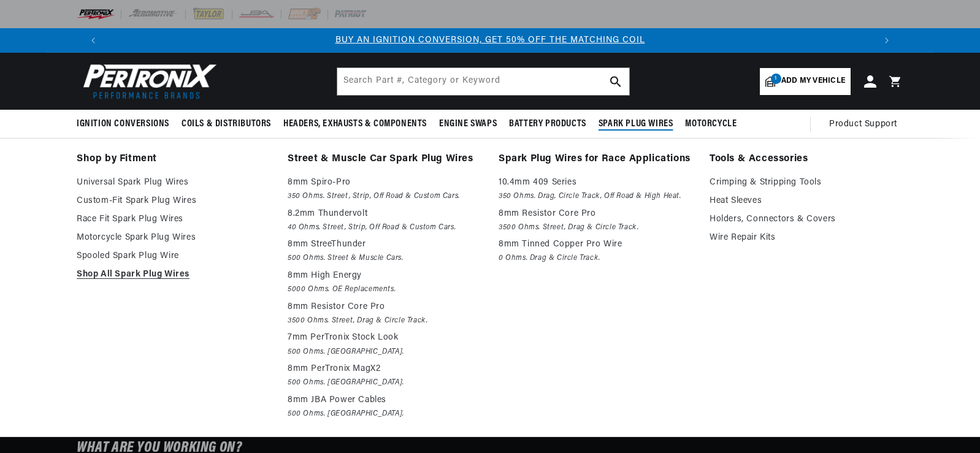 The image size is (980, 453). Describe the element at coordinates (384, 369) in the screenshot. I see `p: 8mm PerTronix MagX2` at that location.